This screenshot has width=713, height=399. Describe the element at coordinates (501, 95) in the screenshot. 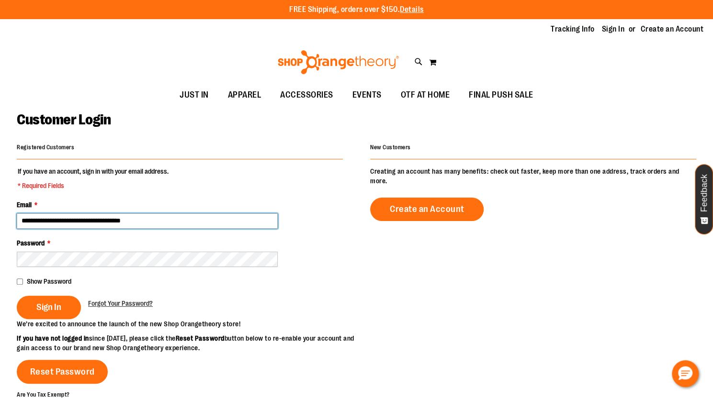

I see `span: FINAL PUSH SALE` at that location.